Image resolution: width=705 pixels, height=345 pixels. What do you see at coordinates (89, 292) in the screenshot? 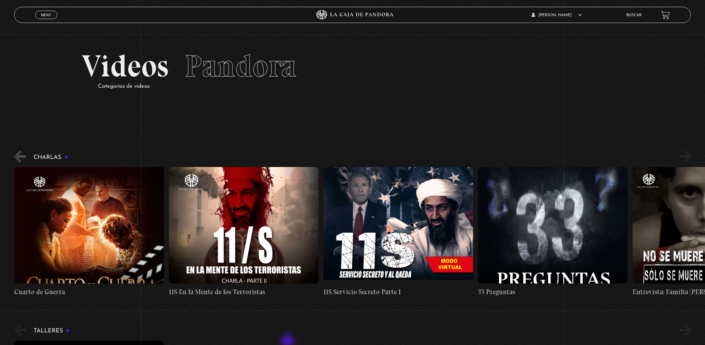
I see `h4: Cuarto de Guerra` at bounding box center [89, 292].